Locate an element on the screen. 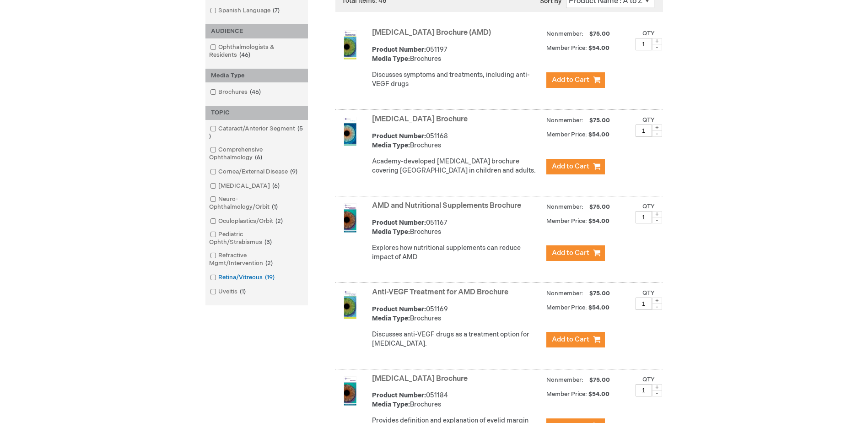  img: Amblyopia Brochure is located at coordinates (350, 132).